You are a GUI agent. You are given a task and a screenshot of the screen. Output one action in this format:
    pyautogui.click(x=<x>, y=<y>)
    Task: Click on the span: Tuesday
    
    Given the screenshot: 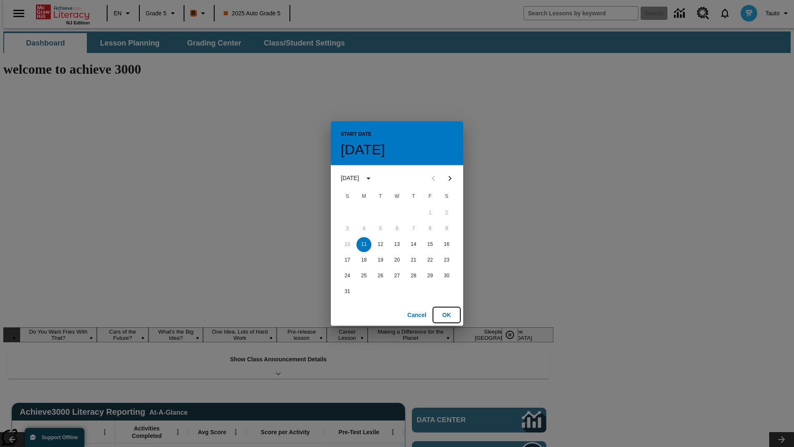 What is the action you would take?
    pyautogui.click(x=380, y=196)
    